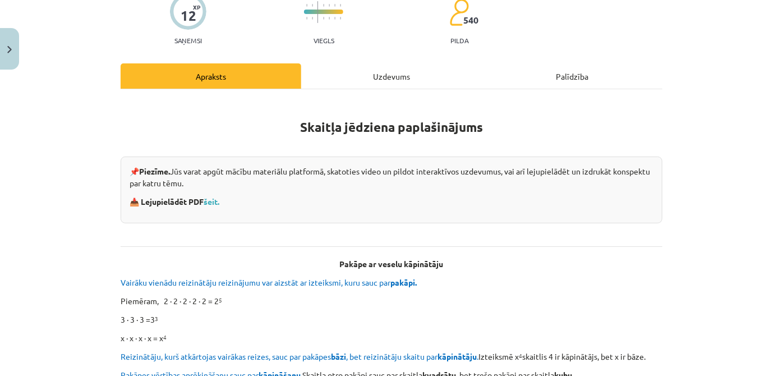  What do you see at coordinates (459, 40) in the screenshot?
I see `p: pilda` at bounding box center [459, 40].